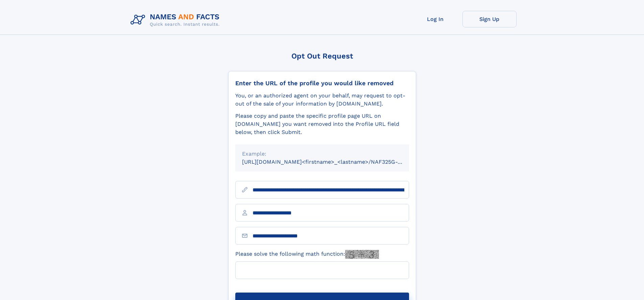 The image size is (644, 300). I want to click on img: Logo Names and Facts, so click(176, 20).